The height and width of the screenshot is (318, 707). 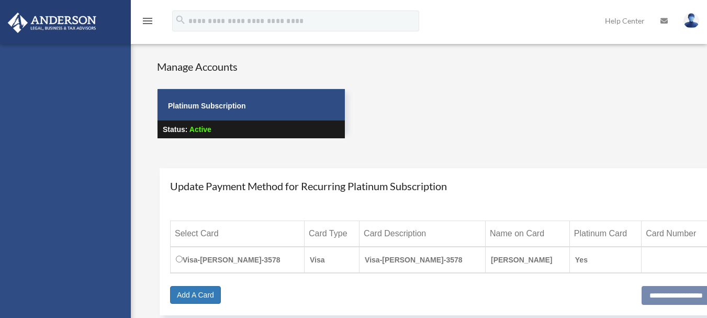 I want to click on th: Select Card, so click(x=238, y=234).